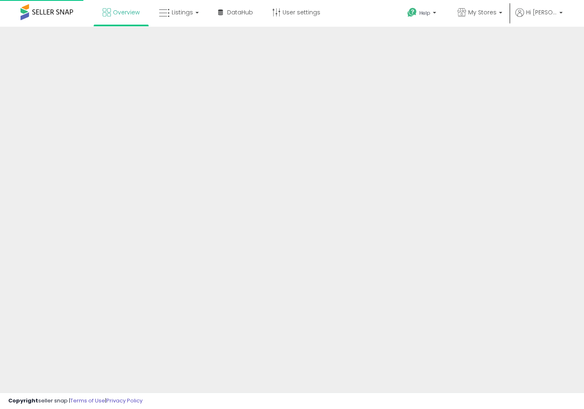 Image resolution: width=584 pixels, height=409 pixels. Describe the element at coordinates (182, 12) in the screenshot. I see `span: Listings` at that location.